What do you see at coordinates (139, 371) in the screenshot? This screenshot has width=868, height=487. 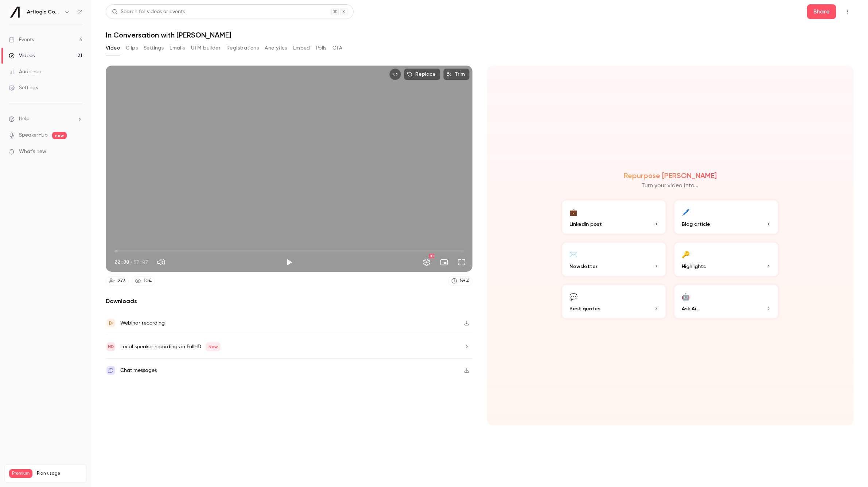 I see `div: Chat messages` at bounding box center [139, 371].